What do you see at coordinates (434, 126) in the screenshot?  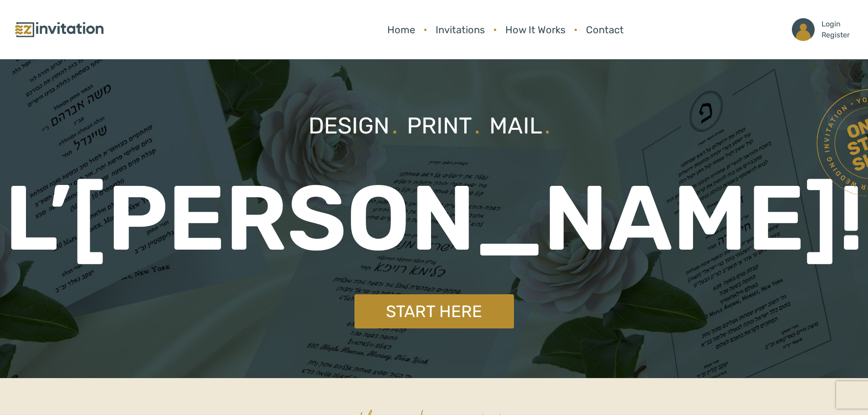 I see `p: Design Print Mail` at bounding box center [434, 126].